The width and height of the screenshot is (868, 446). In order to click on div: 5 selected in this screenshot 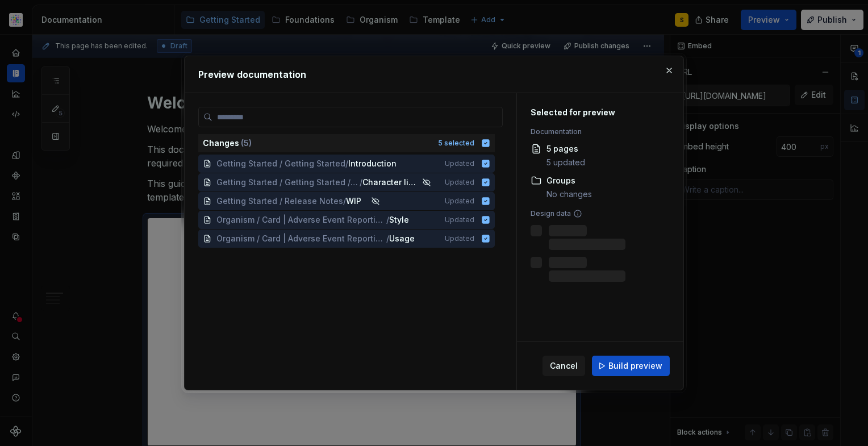, I will do `click(456, 143)`.